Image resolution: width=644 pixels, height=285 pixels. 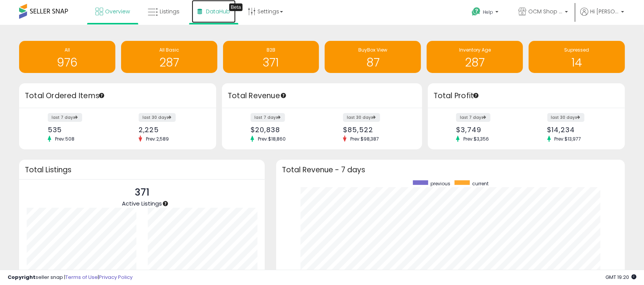 I want to click on span: Help, so click(x=488, y=12).